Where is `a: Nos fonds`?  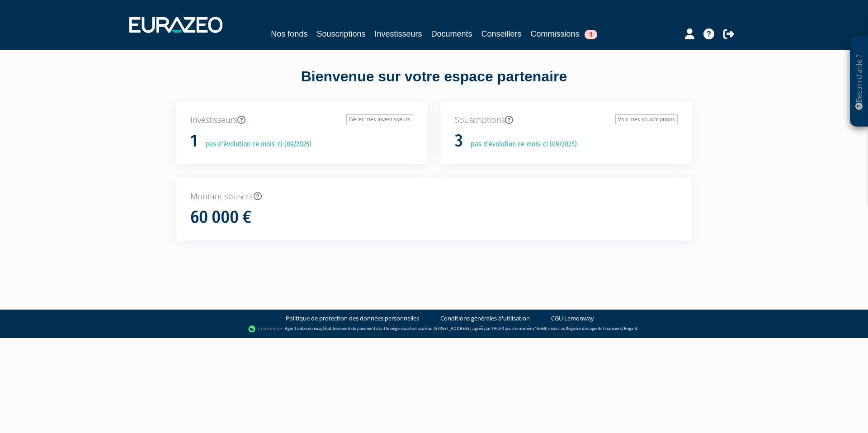
a: Nos fonds is located at coordinates (289, 34).